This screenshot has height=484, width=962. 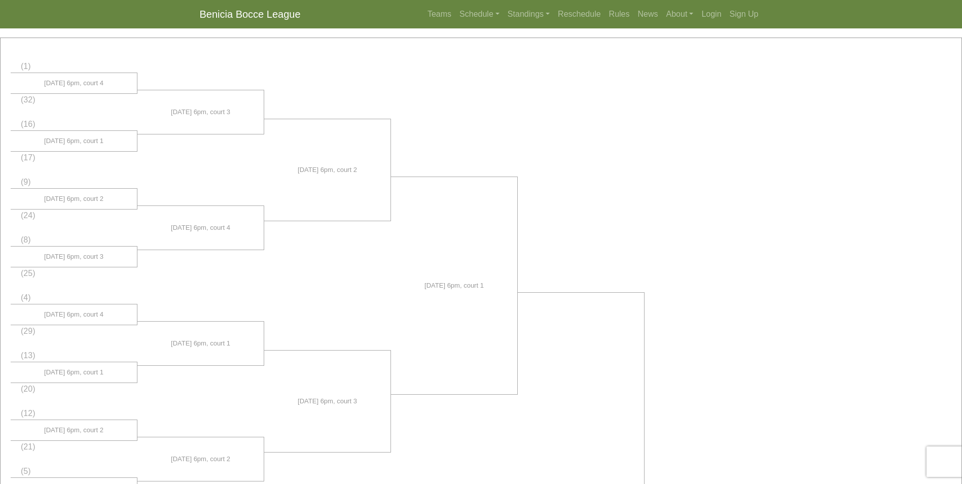 I want to click on a: About, so click(x=680, y=14).